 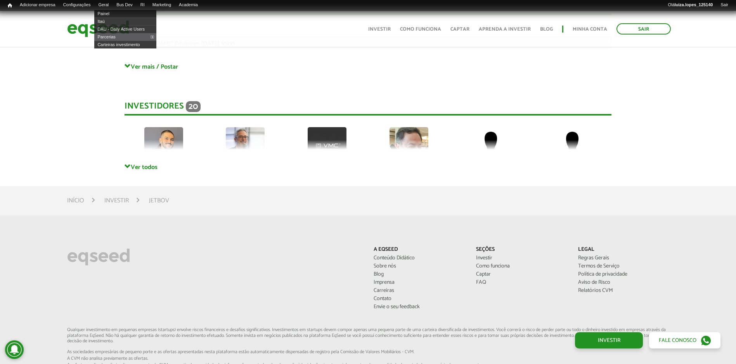 What do you see at coordinates (162, 5) in the screenshot?
I see `a: Marketing` at bounding box center [162, 5].